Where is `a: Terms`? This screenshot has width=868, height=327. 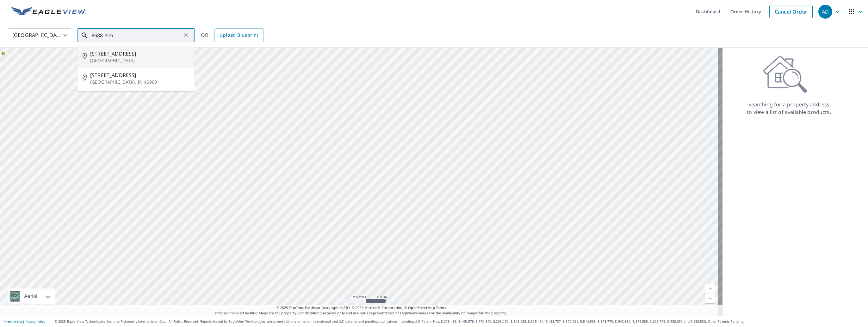 a: Terms is located at coordinates (441, 308).